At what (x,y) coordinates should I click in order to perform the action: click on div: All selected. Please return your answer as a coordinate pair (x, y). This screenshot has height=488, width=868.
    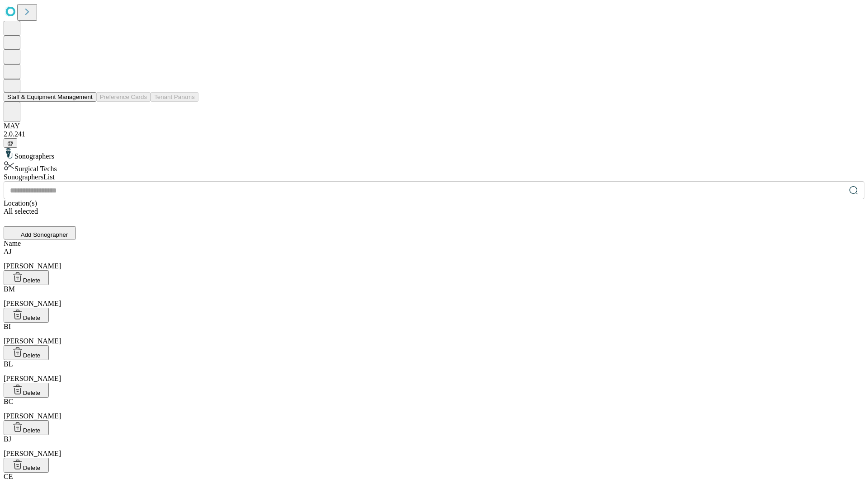
    Looking at the image, I should click on (434, 211).